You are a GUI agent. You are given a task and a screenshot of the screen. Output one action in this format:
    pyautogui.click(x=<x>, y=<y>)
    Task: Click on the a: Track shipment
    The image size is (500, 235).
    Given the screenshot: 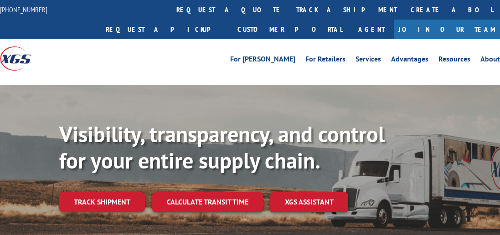 What is the action you would take?
    pyautogui.click(x=102, y=202)
    